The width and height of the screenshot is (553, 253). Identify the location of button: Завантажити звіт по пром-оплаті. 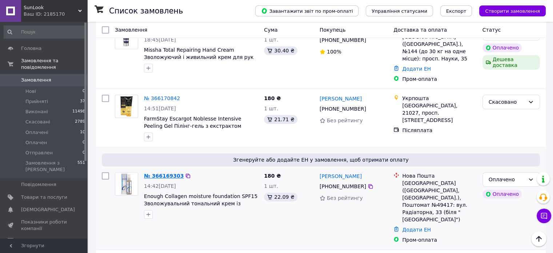
(307, 11).